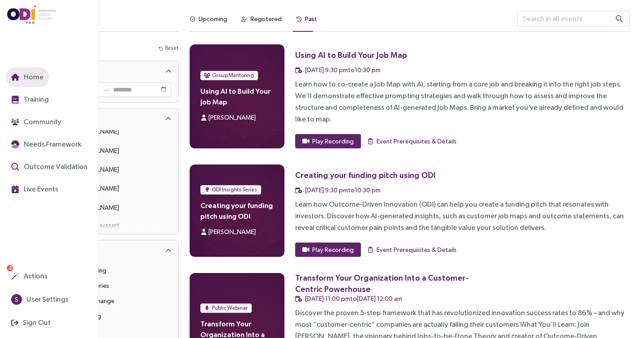  Describe the element at coordinates (109, 72) in the screenshot. I see `div: Dates` at that location.